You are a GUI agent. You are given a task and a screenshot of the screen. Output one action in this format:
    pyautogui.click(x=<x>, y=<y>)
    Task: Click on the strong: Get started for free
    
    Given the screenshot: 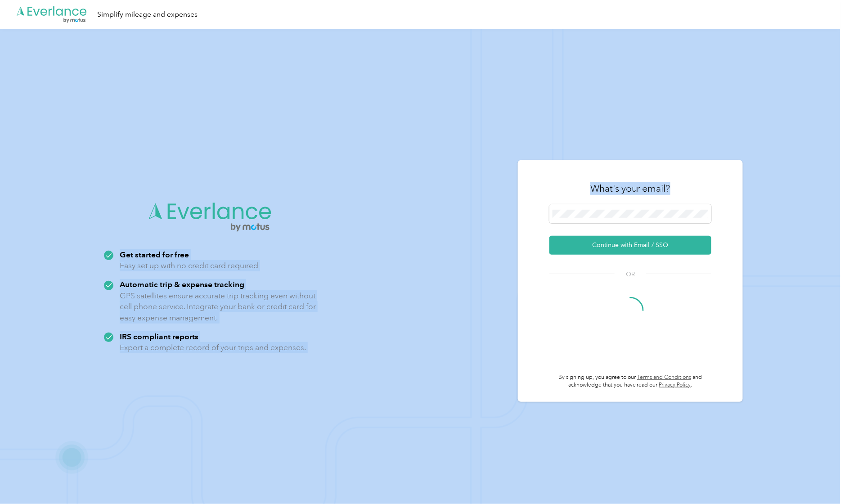 What is the action you would take?
    pyautogui.click(x=154, y=254)
    